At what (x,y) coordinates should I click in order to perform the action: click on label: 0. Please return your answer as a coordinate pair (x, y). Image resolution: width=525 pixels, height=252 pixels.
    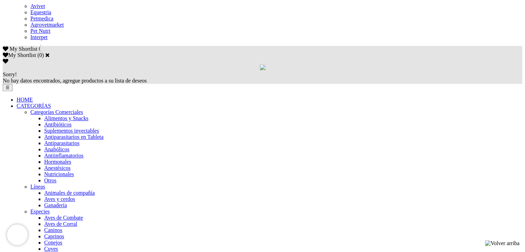
    Looking at the image, I should click on (41, 55).